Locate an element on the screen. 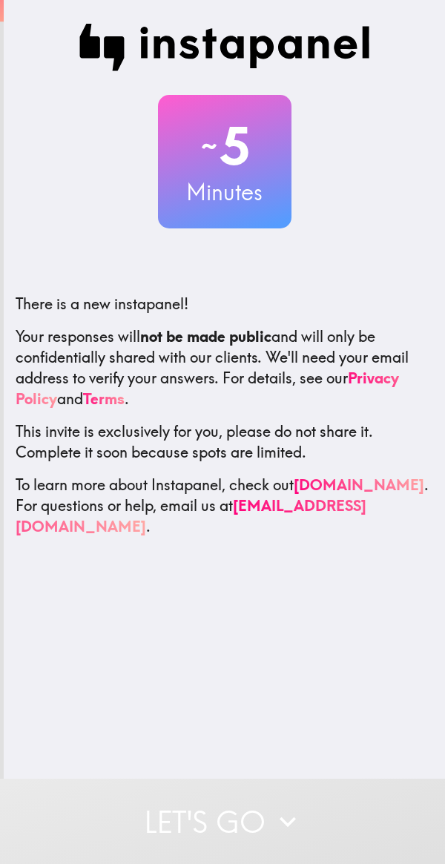 The height and width of the screenshot is (864, 445). a: Privacy Policy is located at coordinates (207, 388).